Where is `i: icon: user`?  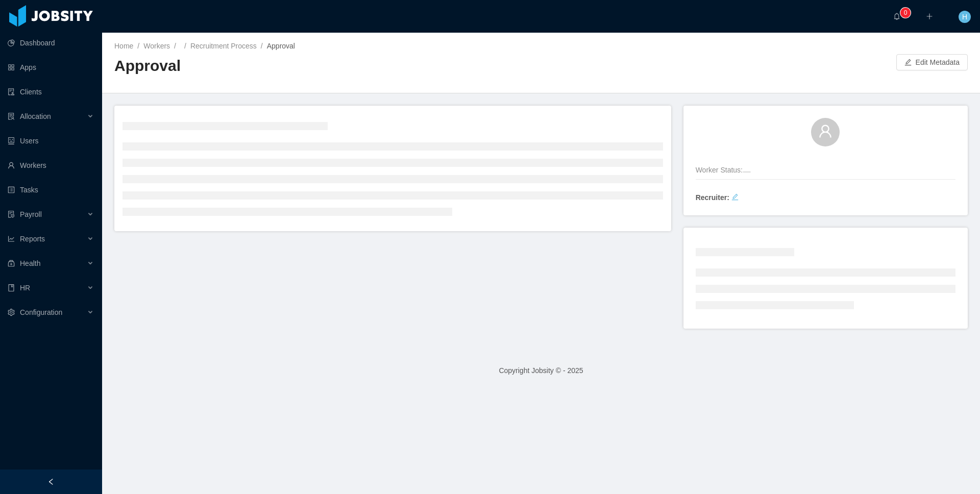 i: icon: user is located at coordinates (825, 131).